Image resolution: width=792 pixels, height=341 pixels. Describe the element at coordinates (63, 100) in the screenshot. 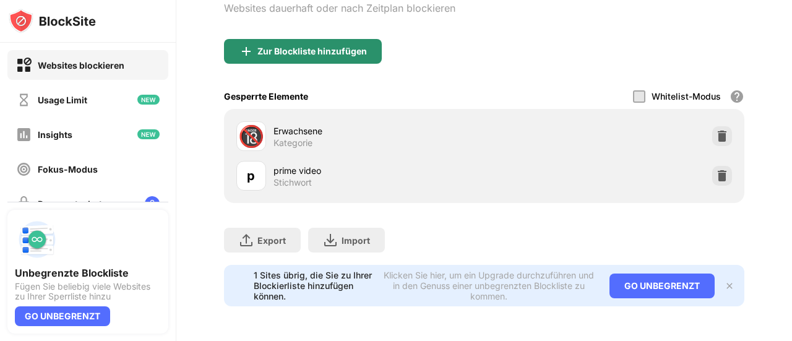

I see `div: Usage Limit` at that location.